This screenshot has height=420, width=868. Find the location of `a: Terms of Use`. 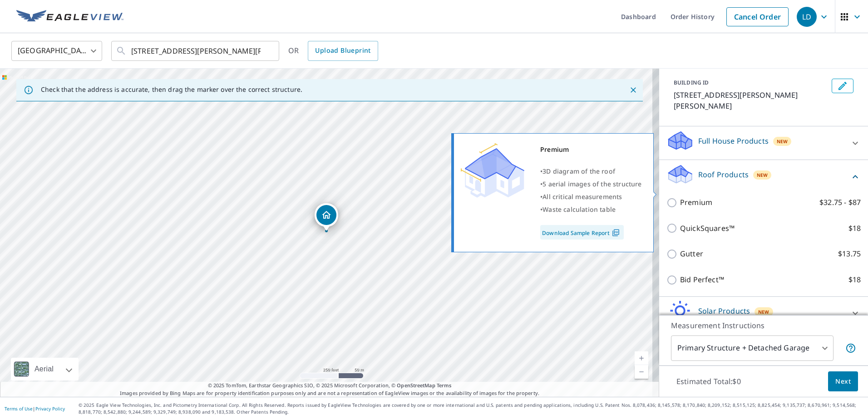

a: Terms of Use is located at coordinates (19, 408).